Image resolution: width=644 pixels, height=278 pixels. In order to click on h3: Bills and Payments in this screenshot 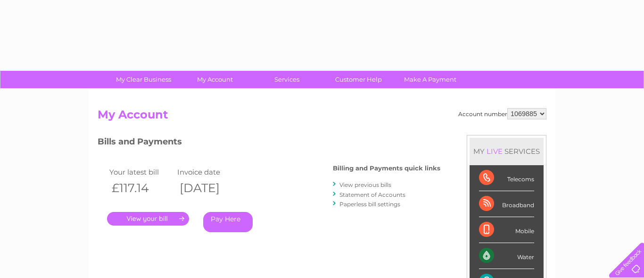, I will do `click(269, 143)`.